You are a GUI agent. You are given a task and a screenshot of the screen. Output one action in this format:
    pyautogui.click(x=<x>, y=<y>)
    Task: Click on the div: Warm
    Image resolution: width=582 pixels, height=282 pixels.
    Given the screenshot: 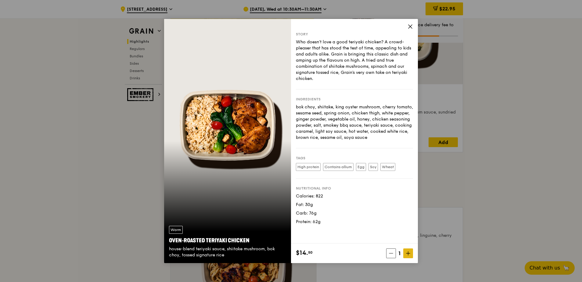 What is the action you would take?
    pyautogui.click(x=176, y=230)
    